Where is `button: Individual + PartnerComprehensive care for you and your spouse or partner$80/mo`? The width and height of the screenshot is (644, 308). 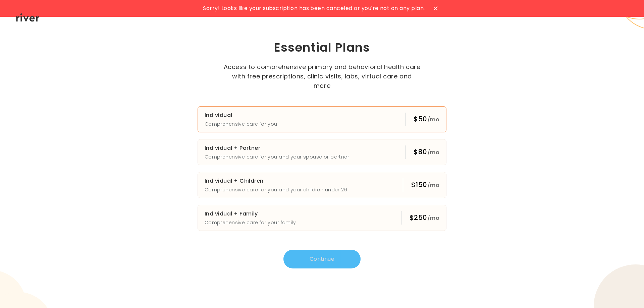
button: Individual + PartnerComprehensive care for you and your spouse or partner$80/mo is located at coordinates (322, 152).